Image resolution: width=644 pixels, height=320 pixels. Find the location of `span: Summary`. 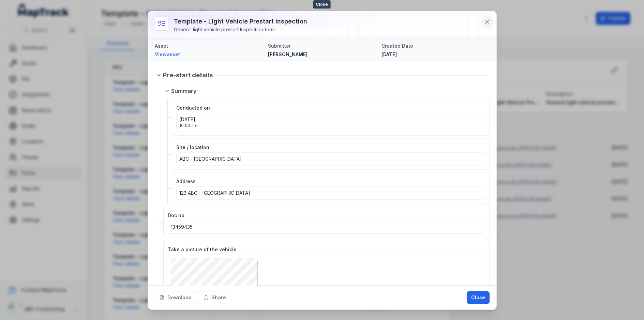

span: Summary is located at coordinates (184, 91).